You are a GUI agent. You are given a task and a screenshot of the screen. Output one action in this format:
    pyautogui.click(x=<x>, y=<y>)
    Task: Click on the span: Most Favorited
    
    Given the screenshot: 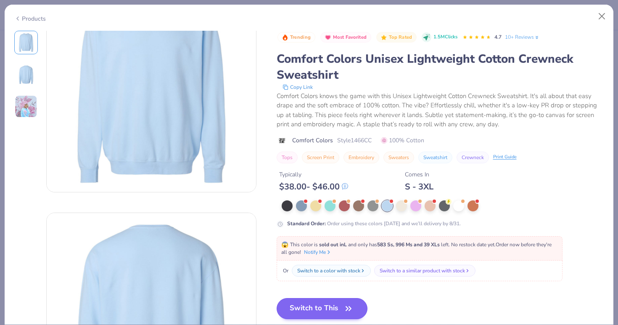 What is the action you would take?
    pyautogui.click(x=350, y=37)
    